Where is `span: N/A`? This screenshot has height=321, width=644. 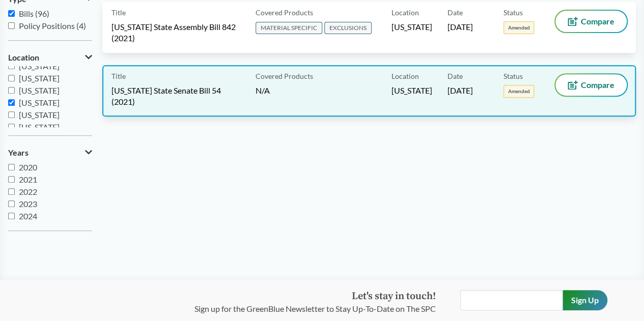
span: N/A is located at coordinates (263, 90).